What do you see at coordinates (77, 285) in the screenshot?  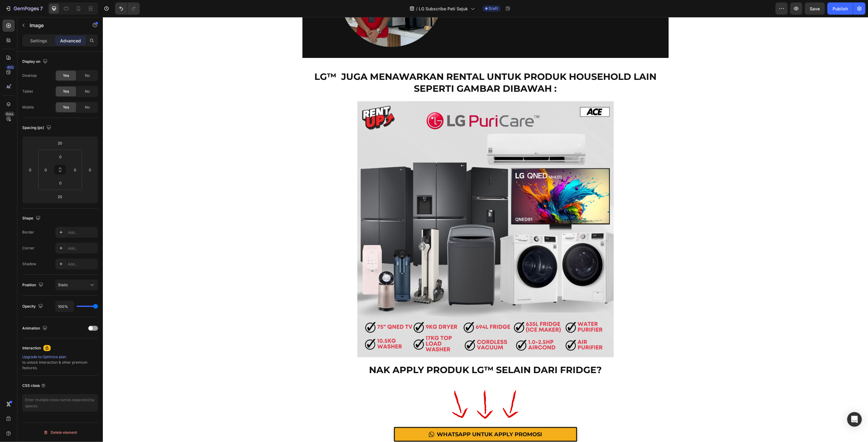 I see `button: Static` at bounding box center [77, 285].